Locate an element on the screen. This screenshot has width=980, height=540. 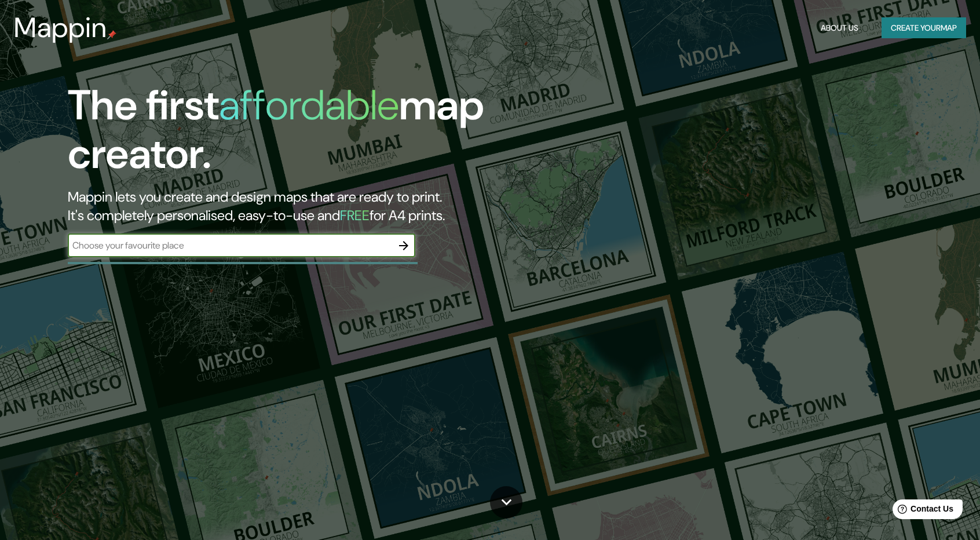
h2: Mappin lets you create and design maps that are ready to print. It's completely personalised, eas... is located at coordinates (312, 206).